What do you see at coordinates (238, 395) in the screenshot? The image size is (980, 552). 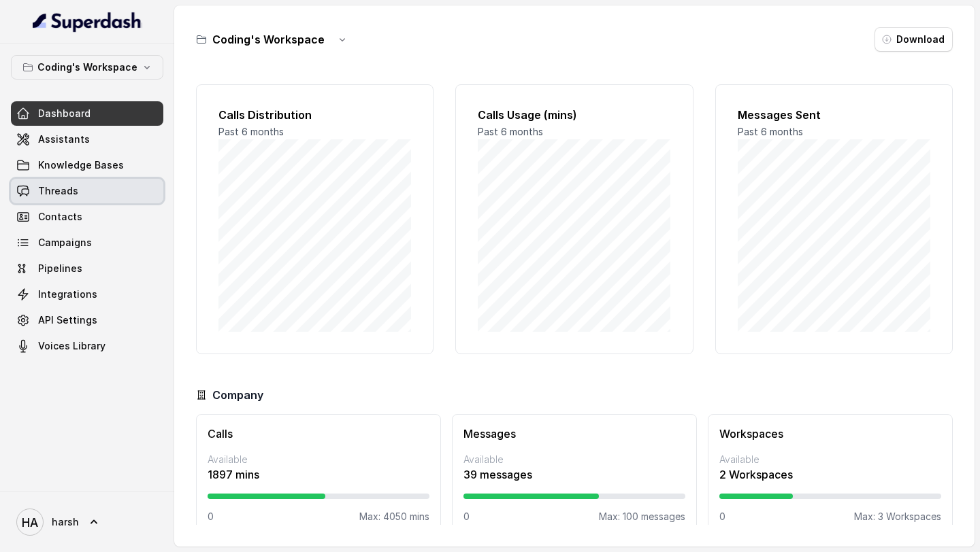 I see `h3: Company` at bounding box center [238, 395].